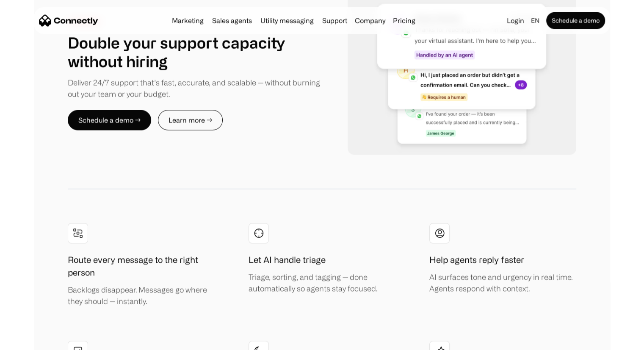 The height and width of the screenshot is (350, 644). What do you see at coordinates (187, 20) in the screenshot?
I see `a: Marketing` at bounding box center [187, 20].